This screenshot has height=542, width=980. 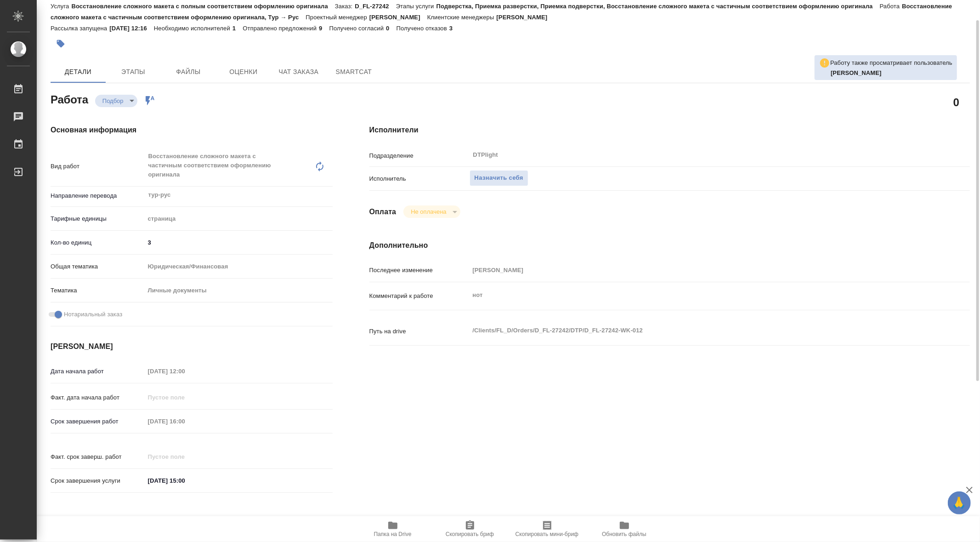 I want to click on span: Оценки, so click(x=244, y=72).